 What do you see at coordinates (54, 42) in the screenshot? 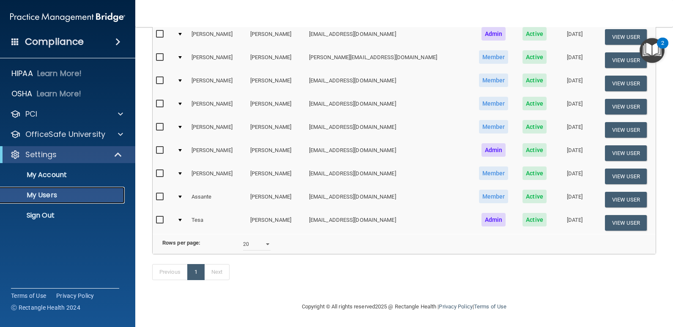
I see `h4: Compliance` at bounding box center [54, 42].